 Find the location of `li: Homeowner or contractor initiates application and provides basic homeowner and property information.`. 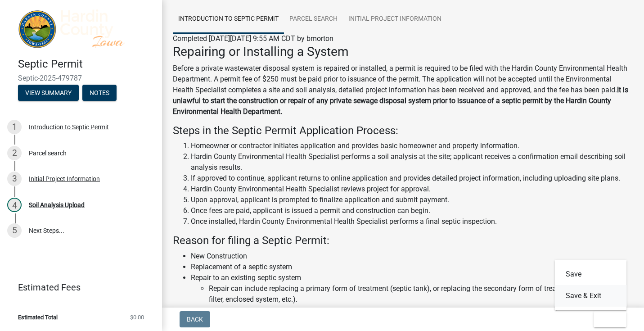

li: Homeowner or contractor initiates application and provides basic homeowner and property information. is located at coordinates (412, 146).